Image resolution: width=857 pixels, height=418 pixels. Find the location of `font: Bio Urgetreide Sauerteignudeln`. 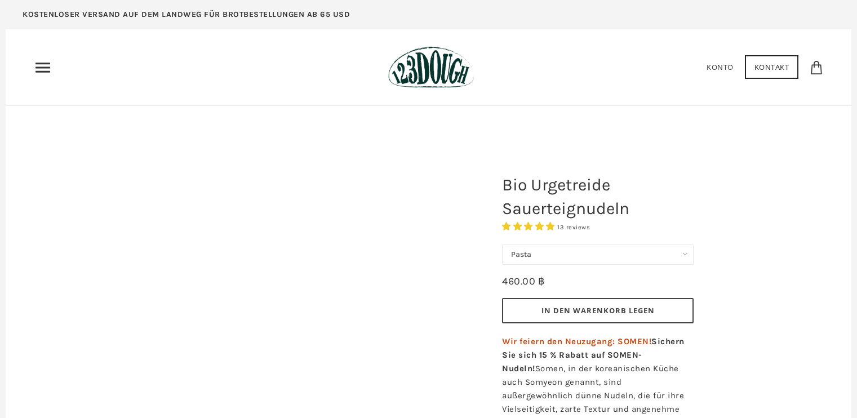

font: Bio Urgetreide Sauerteignudeln is located at coordinates (566, 197).